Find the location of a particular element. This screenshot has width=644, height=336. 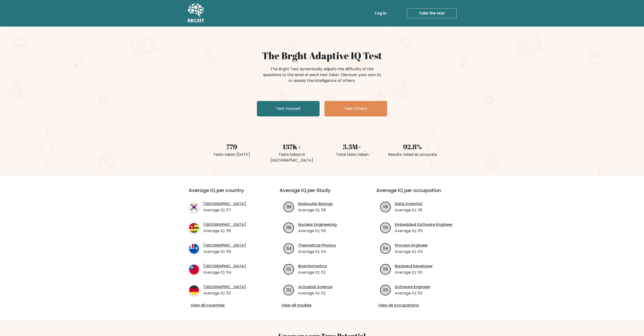

a: Actuarial Science is located at coordinates (315, 287).